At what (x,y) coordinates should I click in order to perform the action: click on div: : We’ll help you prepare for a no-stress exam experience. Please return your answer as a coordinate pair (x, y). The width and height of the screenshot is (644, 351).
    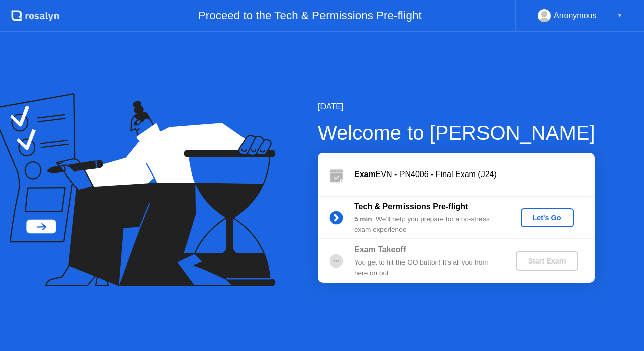
    Looking at the image, I should click on (426, 224).